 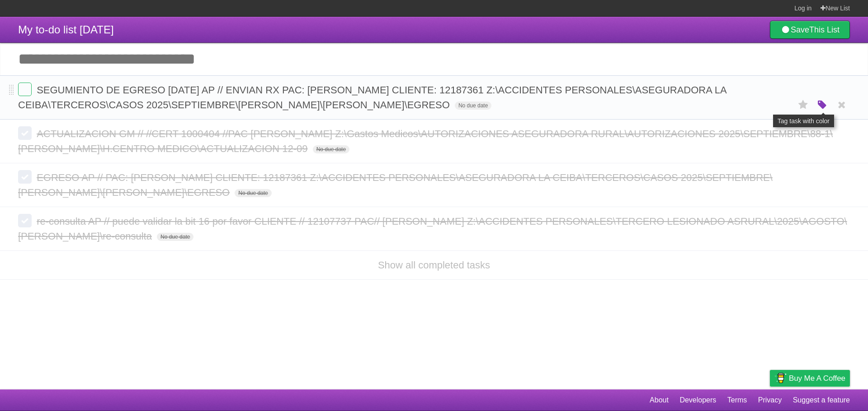 What do you see at coordinates (803, 105) in the screenshot?
I see `label: Star task` at bounding box center [803, 105].